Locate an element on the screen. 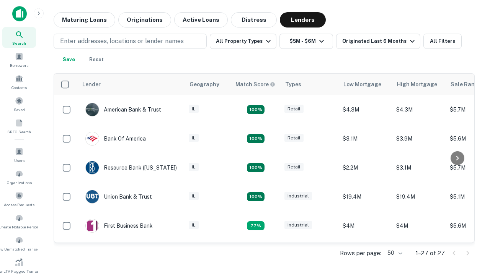 This screenshot has height=275, width=490. p: 1–27 of 27 is located at coordinates (430, 254).